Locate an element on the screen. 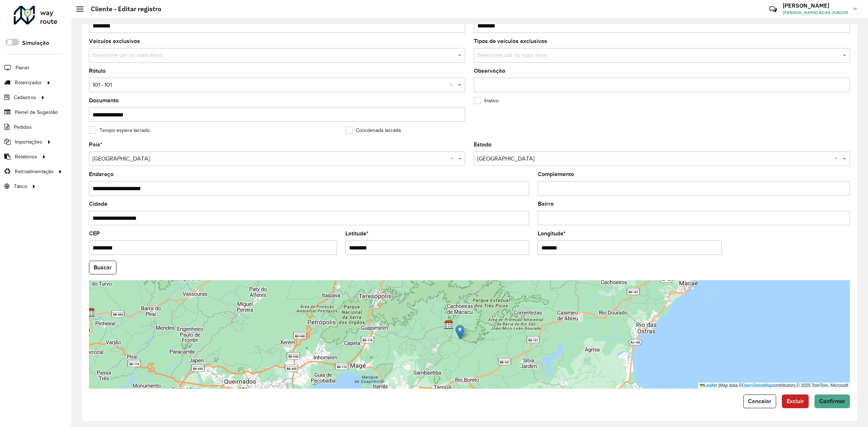  button: Cancelar is located at coordinates (760, 402).